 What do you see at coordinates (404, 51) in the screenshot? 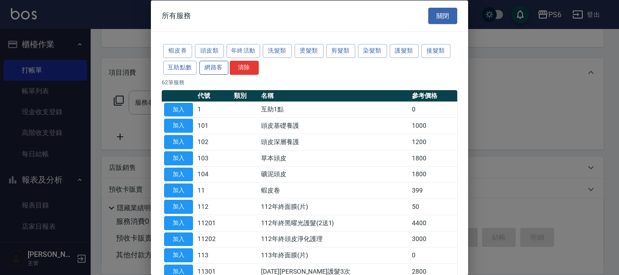
I see `button: 護髮類` at bounding box center [404, 51].